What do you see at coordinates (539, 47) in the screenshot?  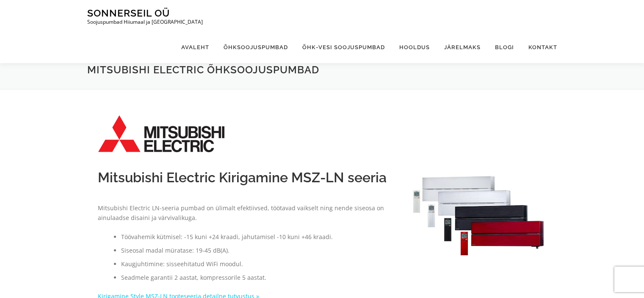 I see `a: Kontakt` at bounding box center [539, 47].